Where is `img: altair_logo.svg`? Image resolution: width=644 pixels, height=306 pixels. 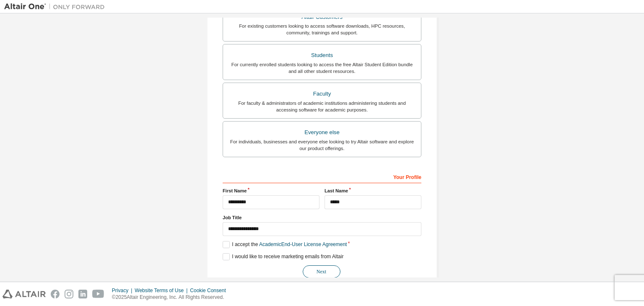 img: altair_logo.svg is located at coordinates (24, 294).